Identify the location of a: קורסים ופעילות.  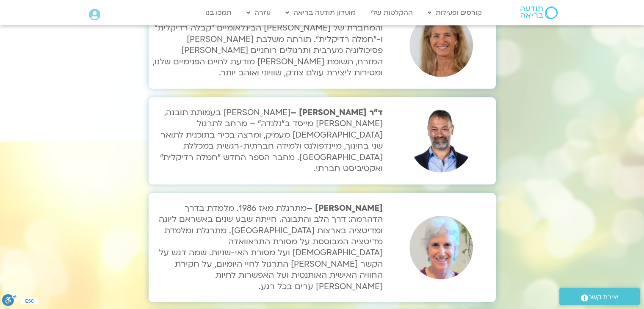
(455, 13).